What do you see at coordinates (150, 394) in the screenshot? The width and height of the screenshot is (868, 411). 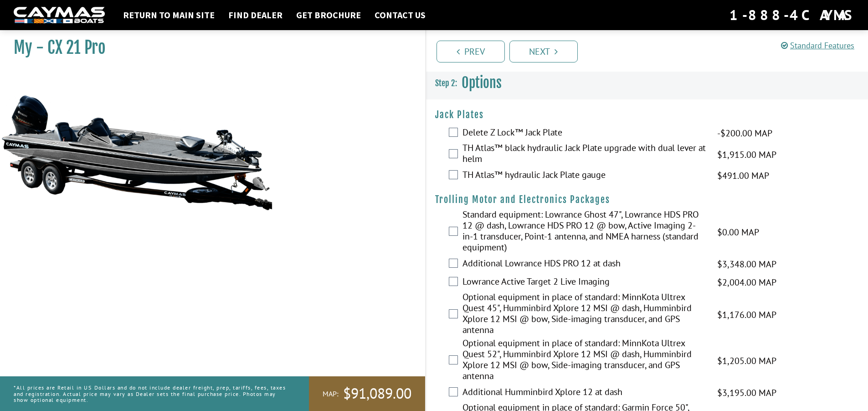 I see `p: *All prices are Retail in US Dollars and do not include dealer freight, prep, tariffs, fees, taxe...` at bounding box center [150, 394].